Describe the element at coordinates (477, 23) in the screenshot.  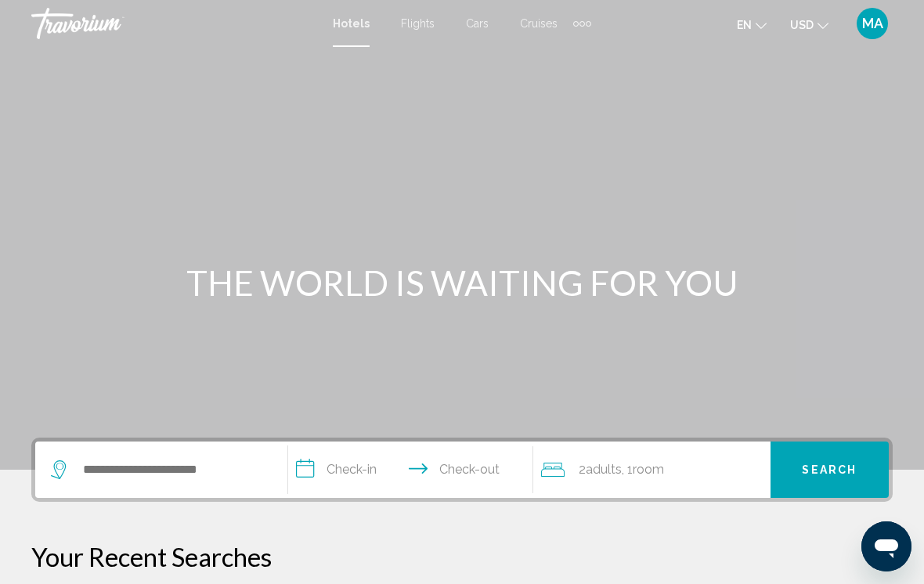
I see `span: Cars` at that location.